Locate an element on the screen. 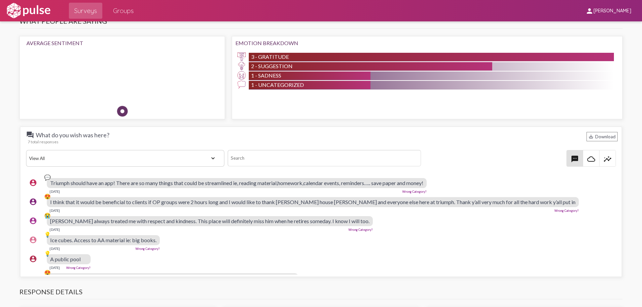 This screenshot has height=307, width=642. mat-icon: insights is located at coordinates (607, 159).